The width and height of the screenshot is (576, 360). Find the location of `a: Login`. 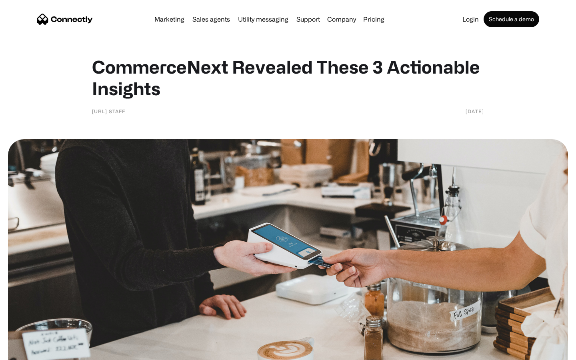

a: Login is located at coordinates (471, 19).